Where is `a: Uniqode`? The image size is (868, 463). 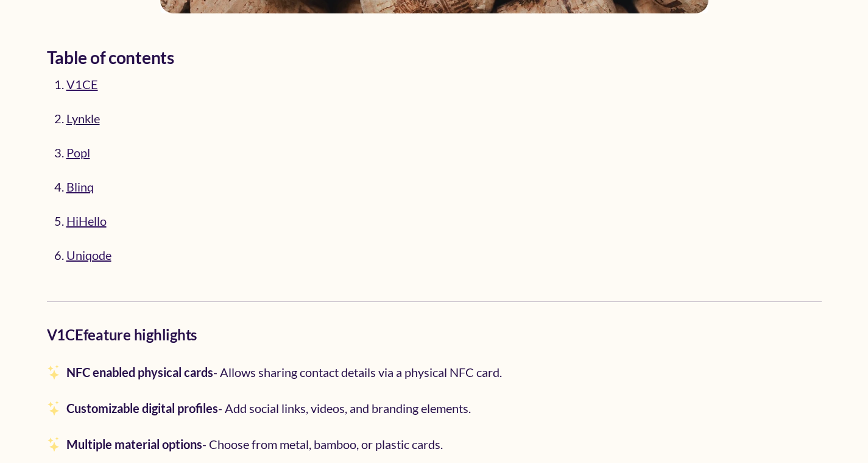
a: Uniqode is located at coordinates (89, 255).